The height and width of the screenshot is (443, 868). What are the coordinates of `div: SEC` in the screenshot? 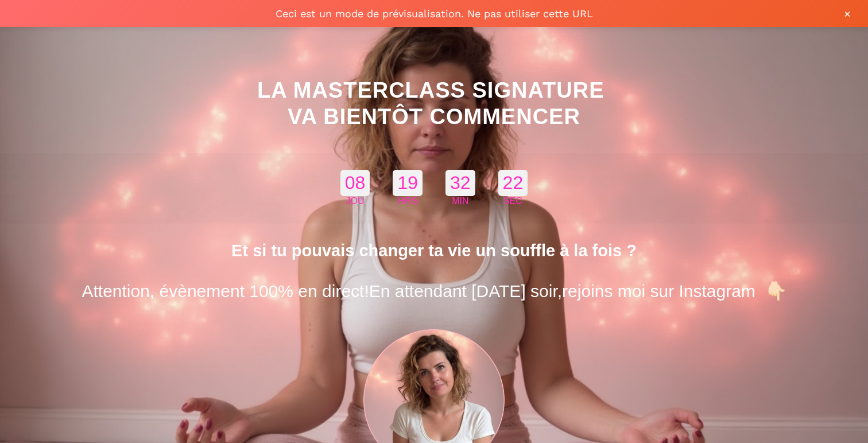 It's located at (513, 201).